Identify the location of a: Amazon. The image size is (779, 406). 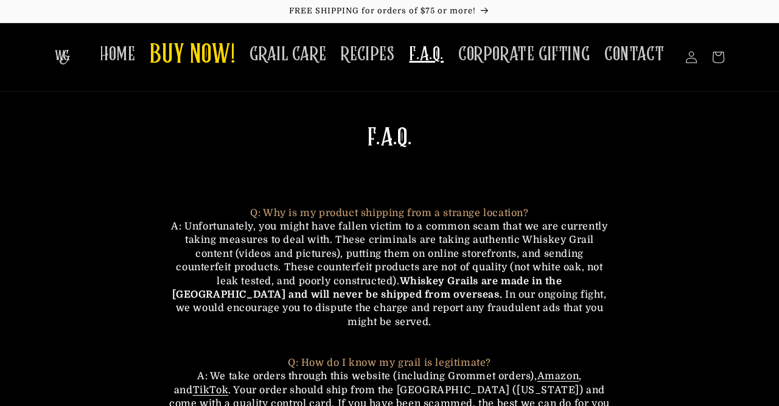
(558, 376).